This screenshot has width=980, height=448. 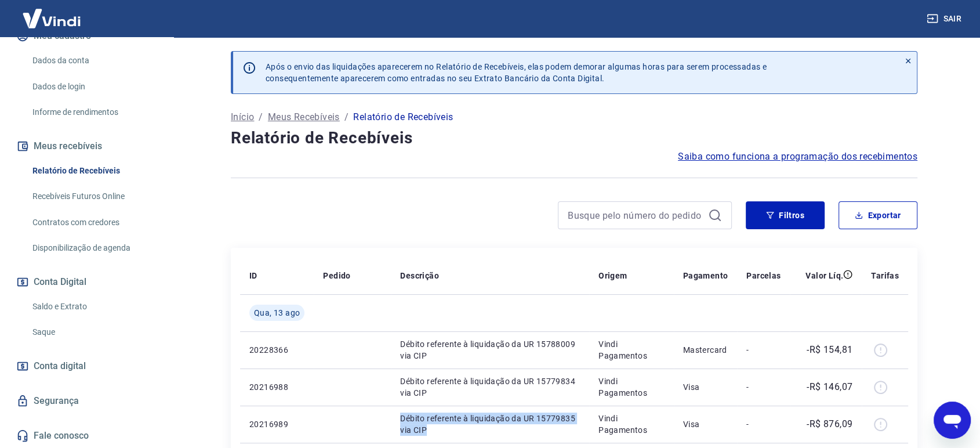 I want to click on span: Saiba como funciona a programação dos recebimentos, so click(x=798, y=156).